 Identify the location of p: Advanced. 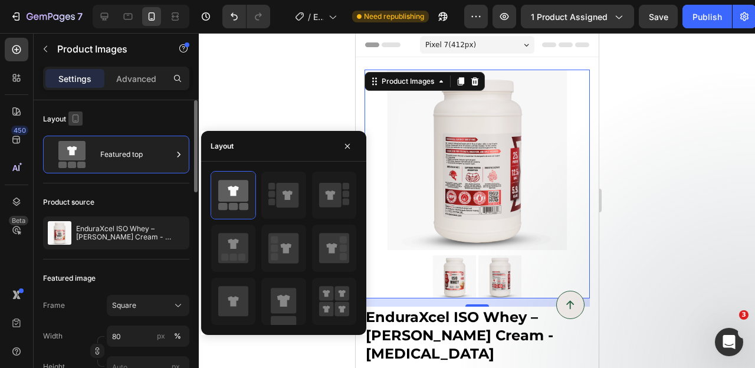
(136, 78).